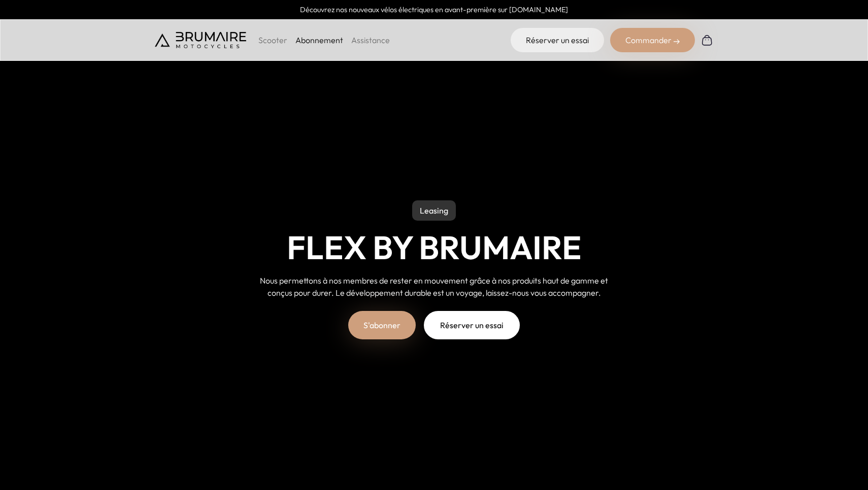 The width and height of the screenshot is (868, 490). Describe the element at coordinates (319, 40) in the screenshot. I see `a: Abonnement` at that location.